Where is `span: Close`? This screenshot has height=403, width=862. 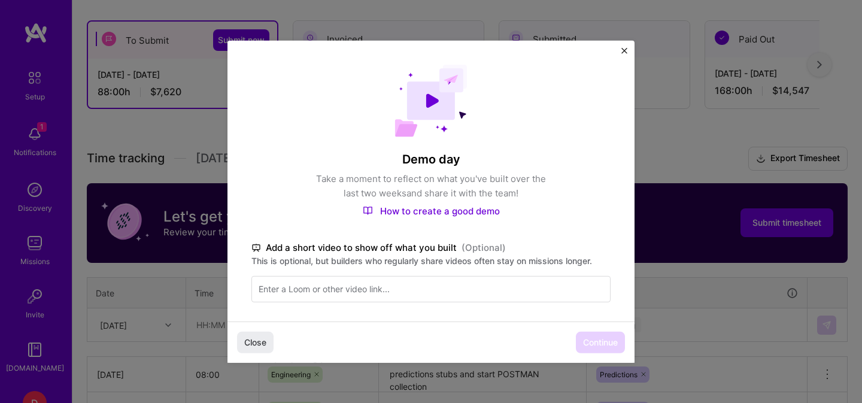 span: Close is located at coordinates (255, 343).